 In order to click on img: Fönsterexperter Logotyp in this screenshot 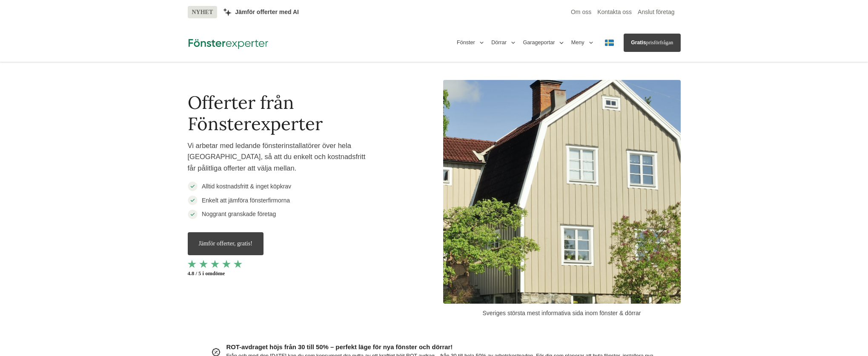, I will do `click(228, 42)`.